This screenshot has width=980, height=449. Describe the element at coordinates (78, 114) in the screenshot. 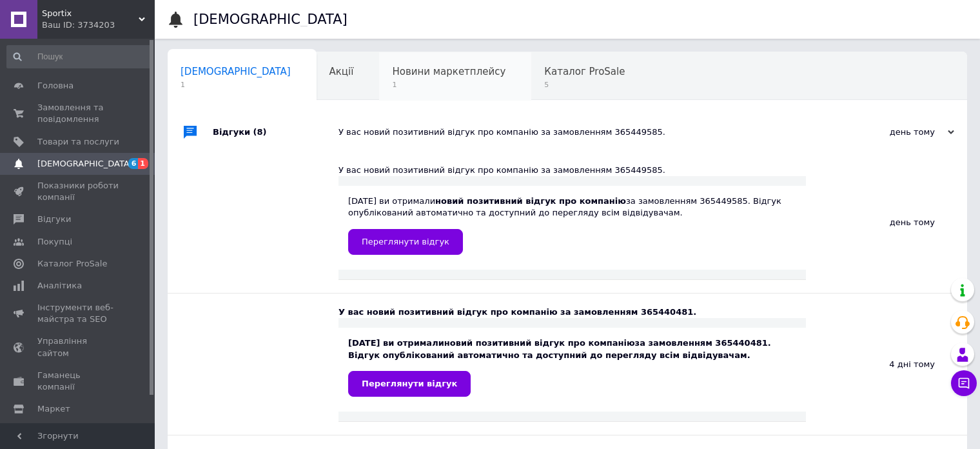

I see `span: Замовлення та повідомлення` at that location.